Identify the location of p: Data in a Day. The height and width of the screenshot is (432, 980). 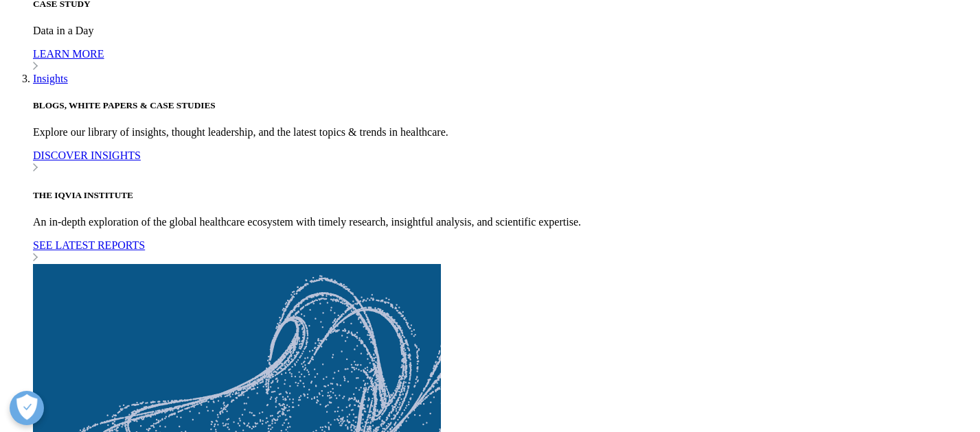
(503, 31).